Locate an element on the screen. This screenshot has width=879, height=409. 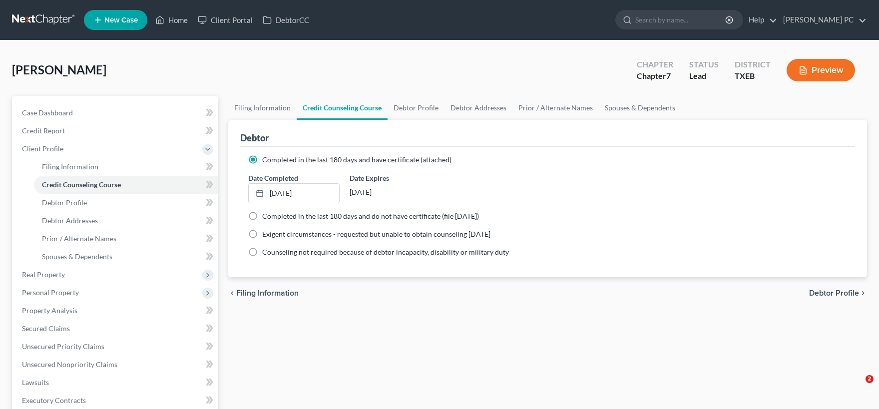
label: Date Expires is located at coordinates (395, 178).